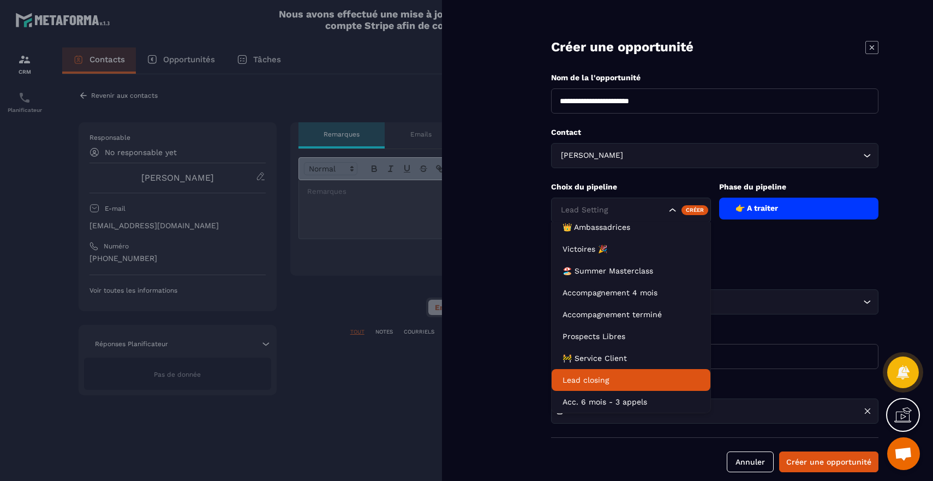 The width and height of the screenshot is (933, 481). Describe the element at coordinates (695, 210) in the screenshot. I see `div: Créer` at that location.